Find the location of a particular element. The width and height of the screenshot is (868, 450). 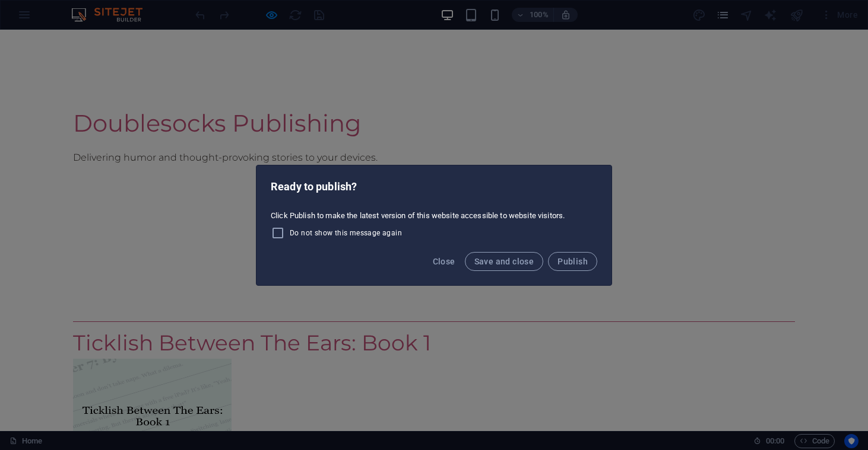

div: Click Publish to make the latest version of this website accessible to website visitors. is located at coordinates (434, 225).